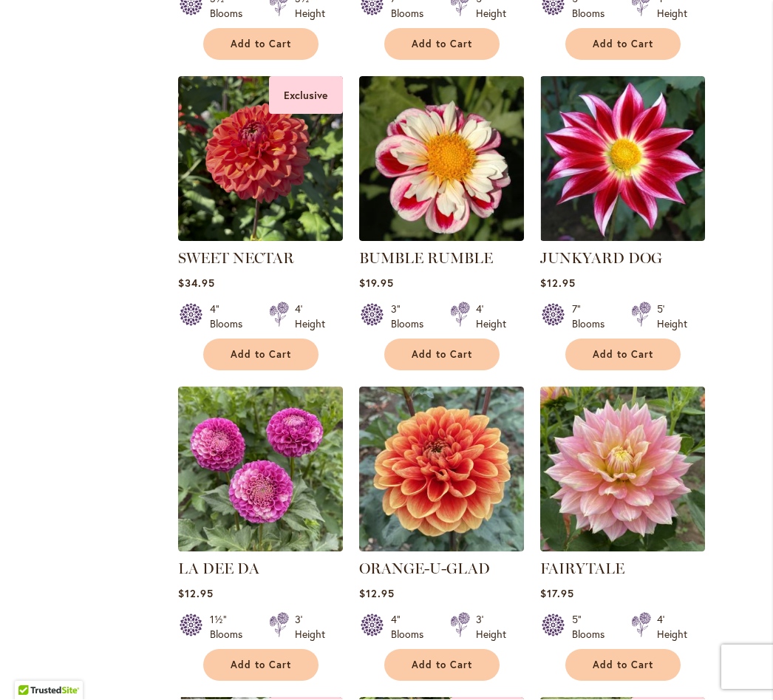 The height and width of the screenshot is (700, 773). Describe the element at coordinates (260, 159) in the screenshot. I see `img: SWEET NECTAR` at that location.